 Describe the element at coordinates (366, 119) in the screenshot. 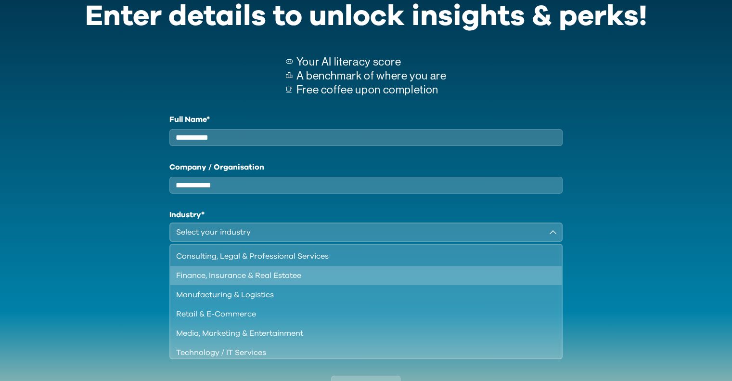

I see `label: Full Name*` at that location.